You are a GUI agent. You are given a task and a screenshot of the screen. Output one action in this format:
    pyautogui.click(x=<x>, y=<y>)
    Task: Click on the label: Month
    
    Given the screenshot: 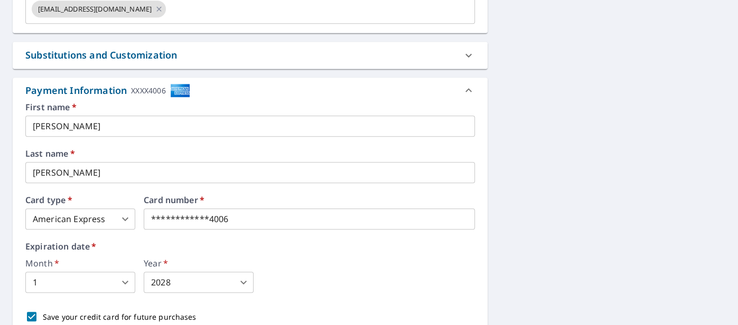 What is the action you would take?
    pyautogui.click(x=80, y=264)
    